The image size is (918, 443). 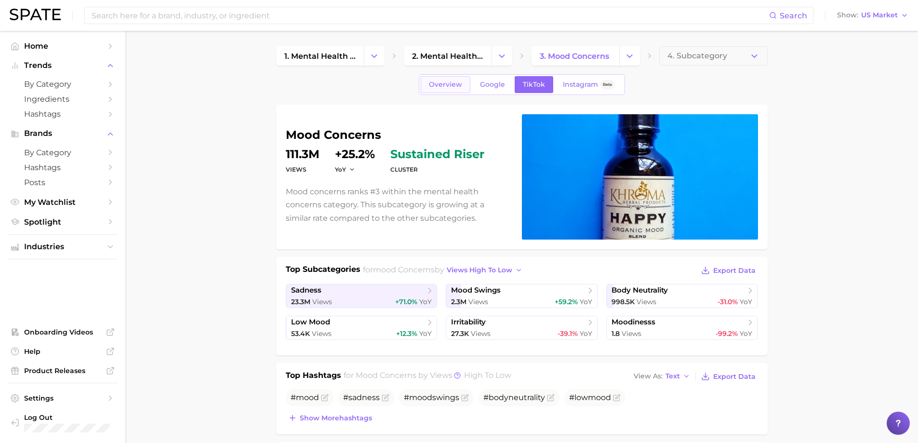 I want to click on span: #low, so click(x=590, y=397).